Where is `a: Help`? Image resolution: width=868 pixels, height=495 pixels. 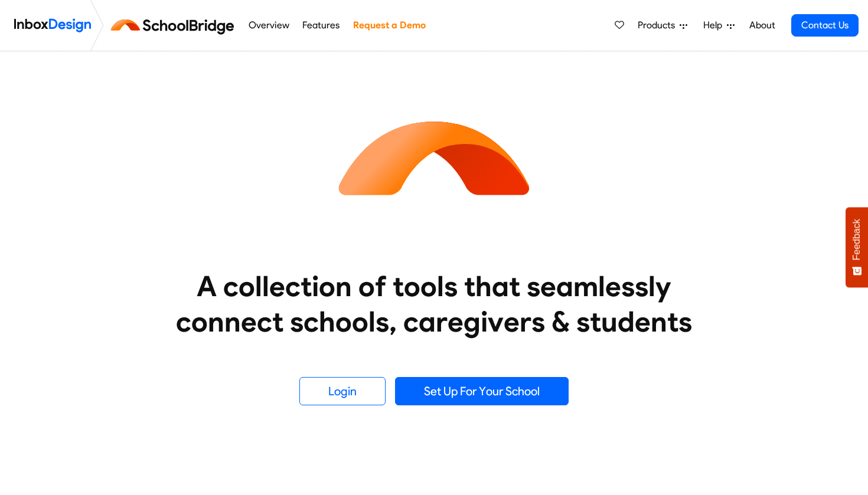
a: Help is located at coordinates (718, 25).